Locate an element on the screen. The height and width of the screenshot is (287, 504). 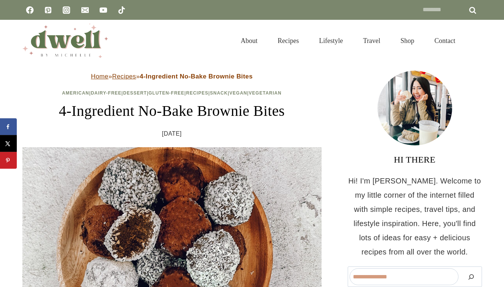
a: Vegetarian is located at coordinates (265, 93).